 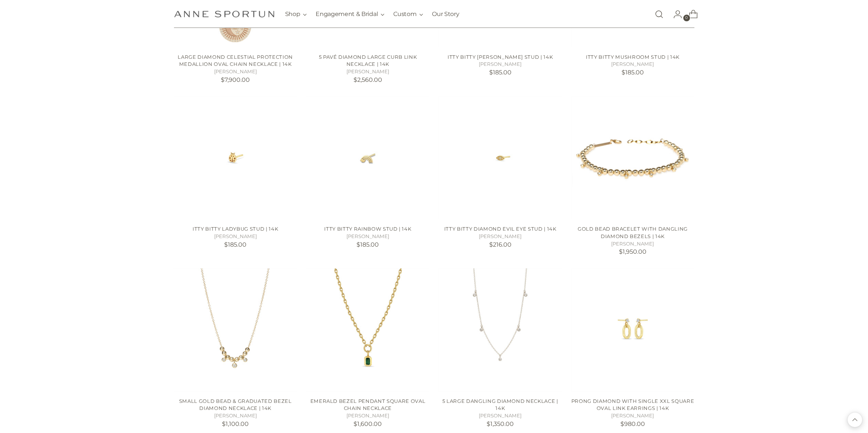 What do you see at coordinates (855, 420) in the screenshot?
I see `button: Back to top` at bounding box center [855, 420].